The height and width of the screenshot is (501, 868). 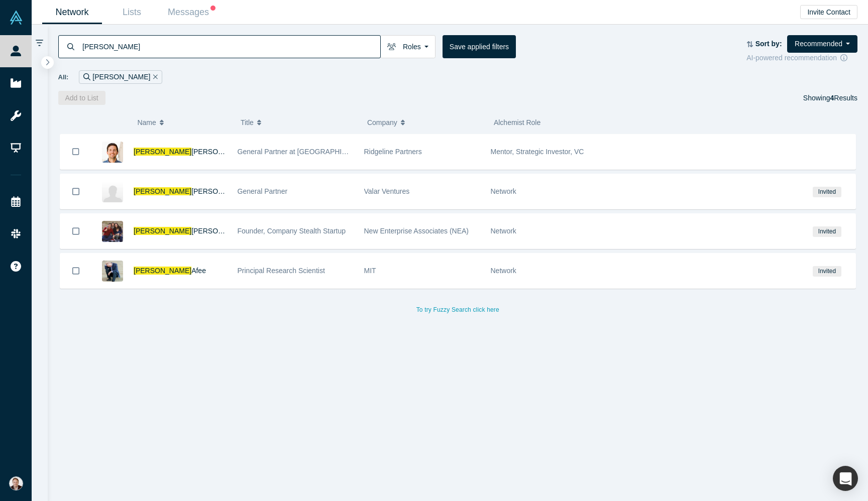 What do you see at coordinates (370, 270) in the screenshot?
I see `span: MIT` at bounding box center [370, 270].